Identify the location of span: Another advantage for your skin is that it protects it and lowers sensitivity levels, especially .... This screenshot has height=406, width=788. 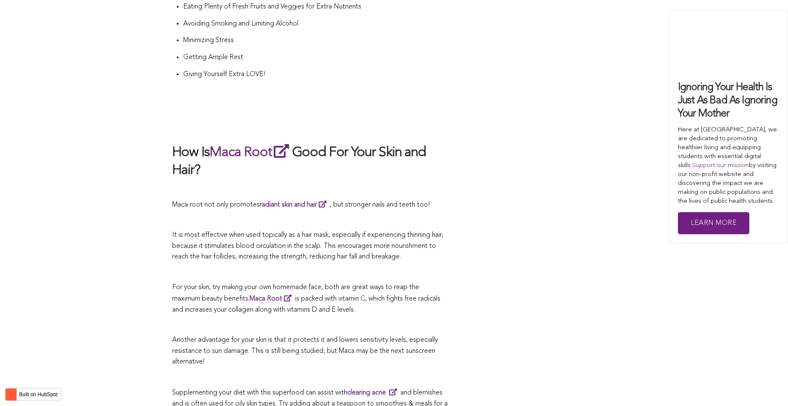
(305, 351).